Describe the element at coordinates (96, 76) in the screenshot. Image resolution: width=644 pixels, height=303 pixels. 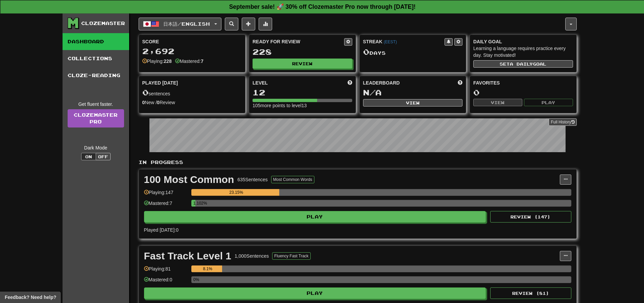
I see `a: Cloze-Reading` at that location.